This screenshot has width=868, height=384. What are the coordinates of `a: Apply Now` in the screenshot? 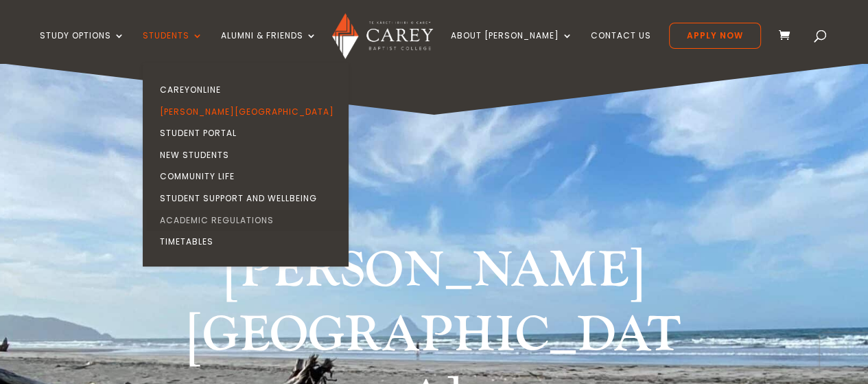 It's located at (715, 35).